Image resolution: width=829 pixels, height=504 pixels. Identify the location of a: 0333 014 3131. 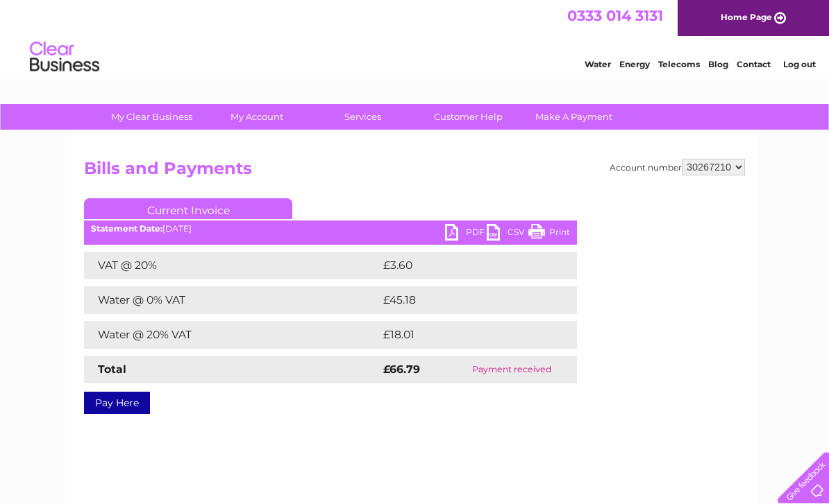
(615, 15).